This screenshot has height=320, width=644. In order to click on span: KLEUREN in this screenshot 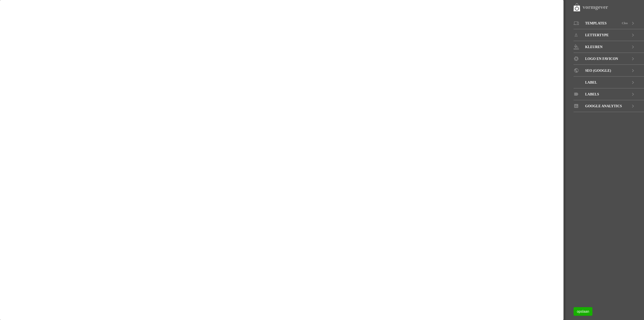, I will do `click(594, 47)`.